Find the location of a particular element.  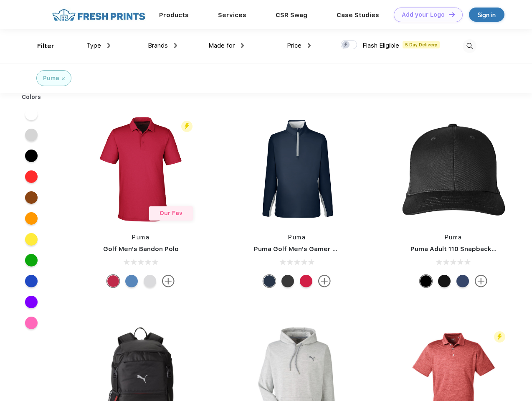

img: DT is located at coordinates (452, 14).